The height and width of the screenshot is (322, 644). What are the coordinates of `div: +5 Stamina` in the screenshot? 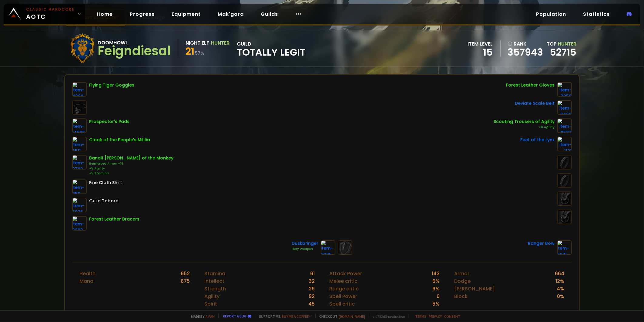 It's located at (131, 173).